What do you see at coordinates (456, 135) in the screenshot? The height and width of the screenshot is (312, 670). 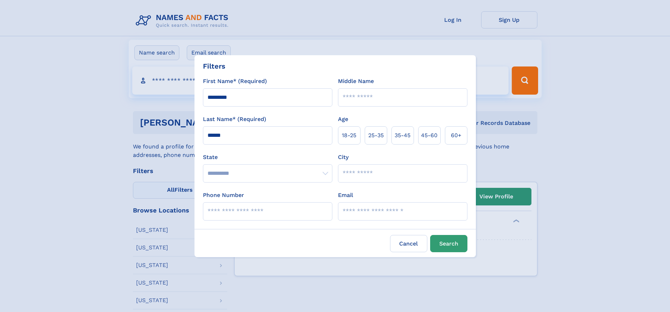 I see `span: 60+` at bounding box center [456, 135].